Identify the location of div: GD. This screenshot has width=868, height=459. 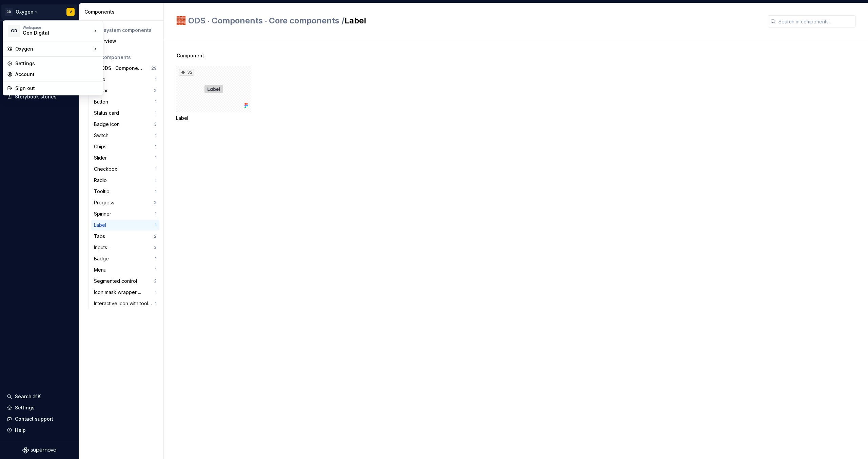
(14, 31).